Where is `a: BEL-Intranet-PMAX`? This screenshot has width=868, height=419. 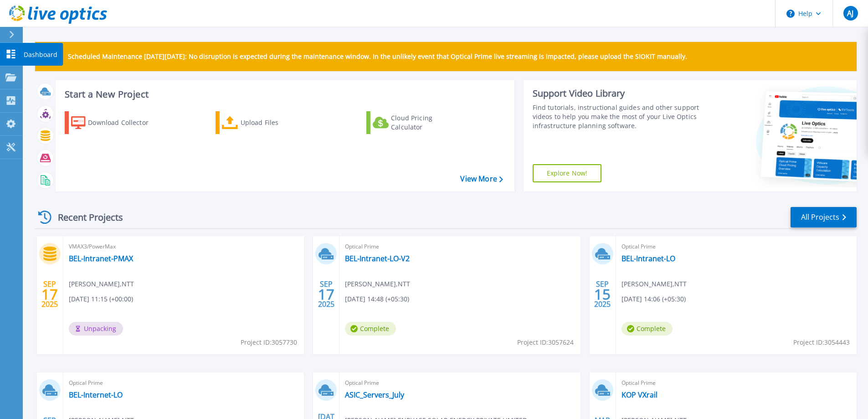
a: BEL-Intranet-PMAX is located at coordinates (101, 258).